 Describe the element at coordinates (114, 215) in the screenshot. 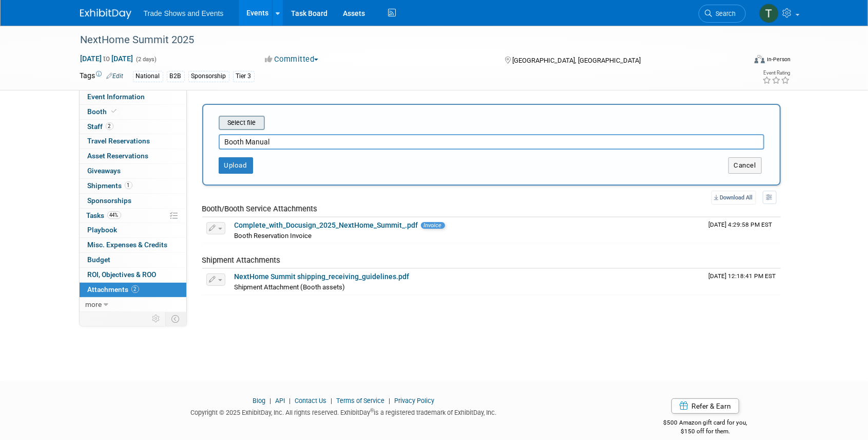

I see `span: 44%` at that location.